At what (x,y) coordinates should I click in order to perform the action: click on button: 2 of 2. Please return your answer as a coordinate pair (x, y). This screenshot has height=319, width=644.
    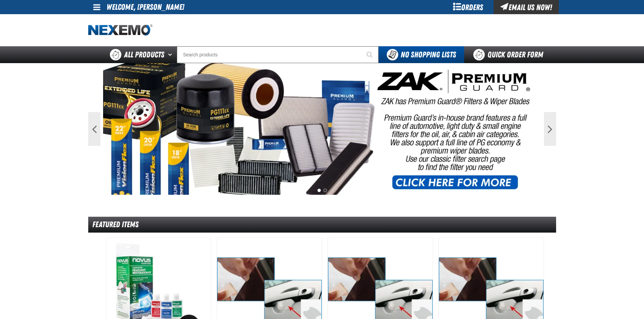
    Looking at the image, I should click on (325, 191).